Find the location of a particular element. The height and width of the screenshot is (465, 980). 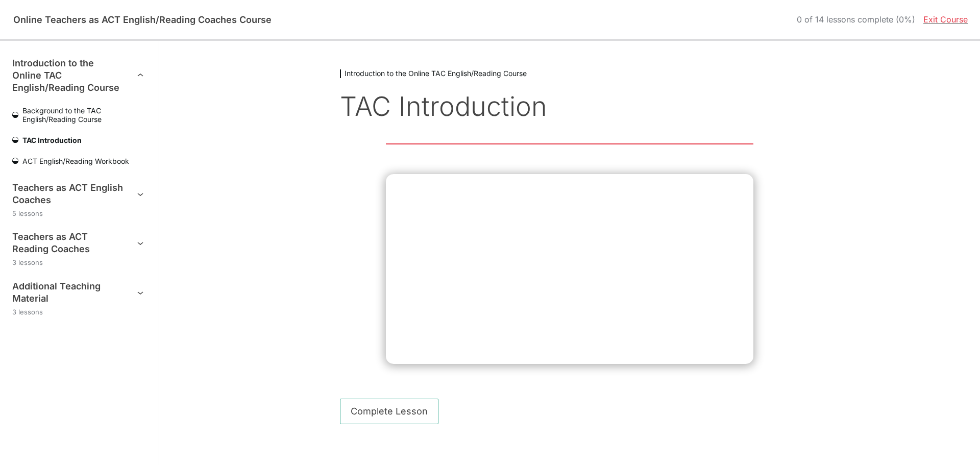

div: 0 of 14 lessons complete (0%) is located at coordinates (856, 20).